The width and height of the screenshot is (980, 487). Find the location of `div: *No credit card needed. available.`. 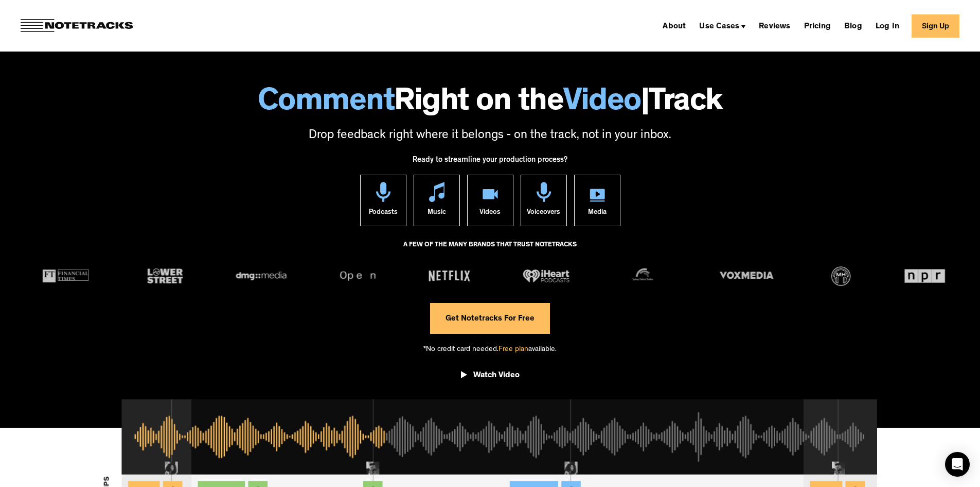

div: *No credit card needed. available. is located at coordinates (490, 348).